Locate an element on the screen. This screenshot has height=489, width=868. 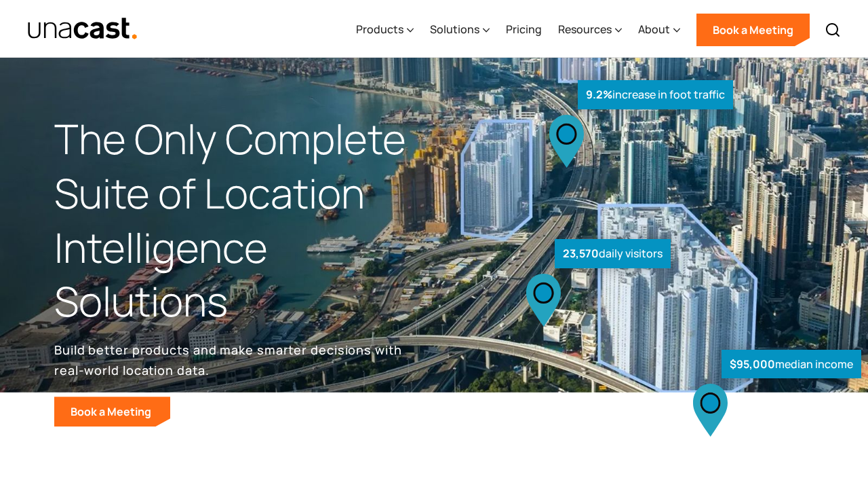
strong: 9.2% is located at coordinates (599, 94).